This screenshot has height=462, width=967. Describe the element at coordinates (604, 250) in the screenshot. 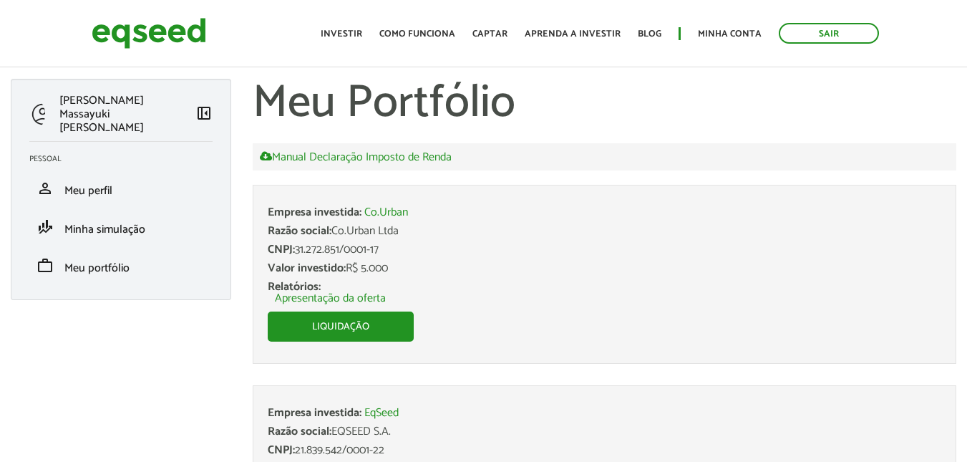

I see `div: 31.272.851/0001-17` at that location.